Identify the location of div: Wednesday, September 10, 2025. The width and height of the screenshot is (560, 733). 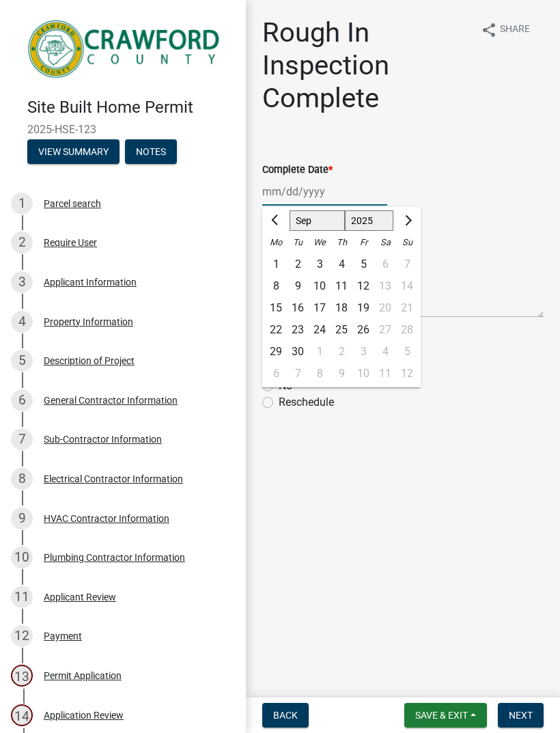
(320, 286).